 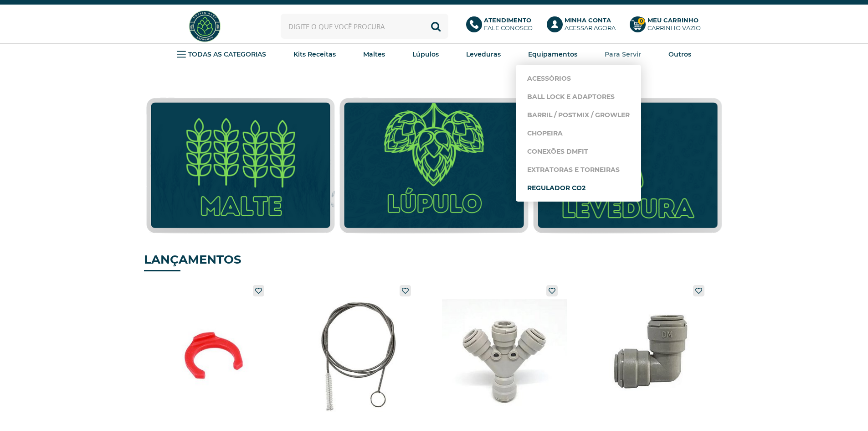 I want to click on a: Barril / PostMix / Growler, so click(x=578, y=115).